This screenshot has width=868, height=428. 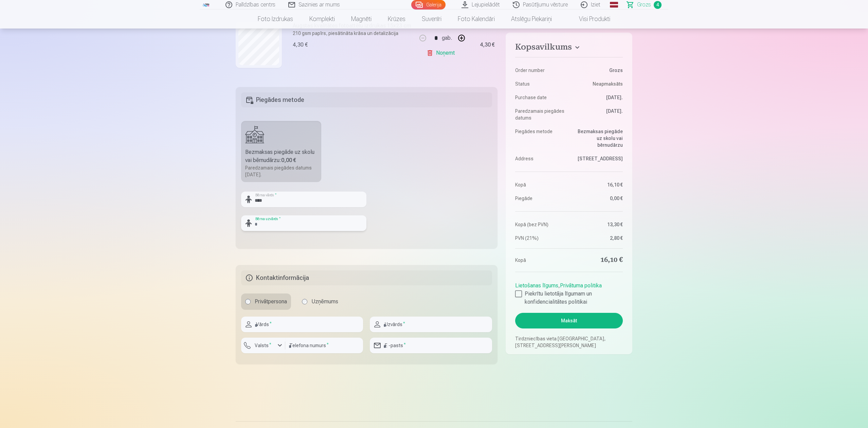 I want to click on a: Krūzes, so click(x=397, y=19).